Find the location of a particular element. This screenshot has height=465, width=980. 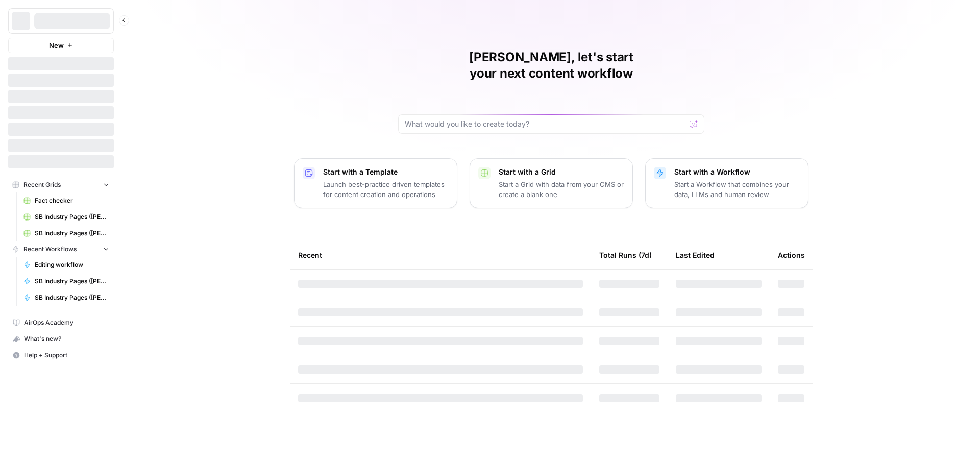

button: Start with a WorkflowStart a Workflow that combines your data, LLMs and human review is located at coordinates (726, 183).